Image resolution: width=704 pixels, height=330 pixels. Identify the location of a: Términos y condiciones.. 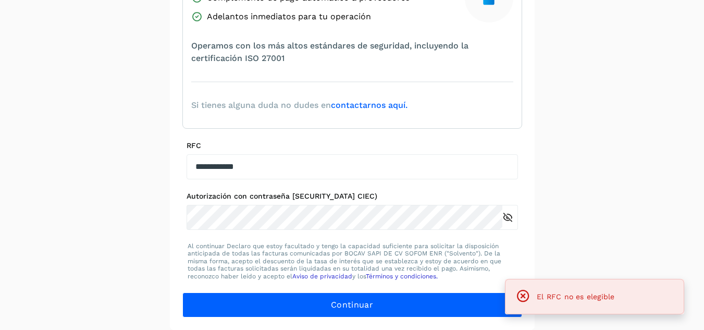
(401, 276).